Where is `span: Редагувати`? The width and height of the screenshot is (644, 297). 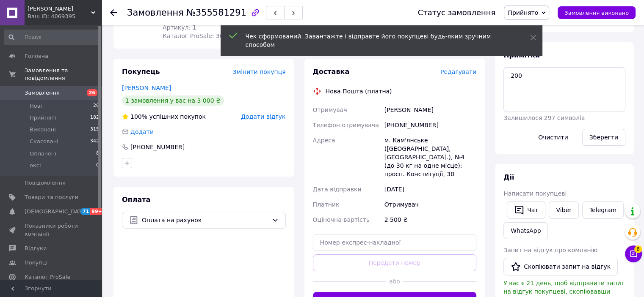 span: Редагувати is located at coordinates (458, 72).